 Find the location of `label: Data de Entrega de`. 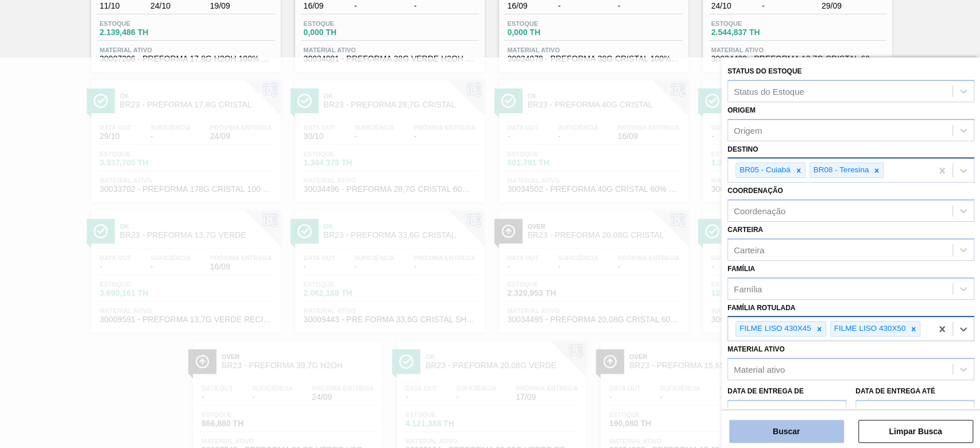

label: Data de Entrega de is located at coordinates (765, 391).